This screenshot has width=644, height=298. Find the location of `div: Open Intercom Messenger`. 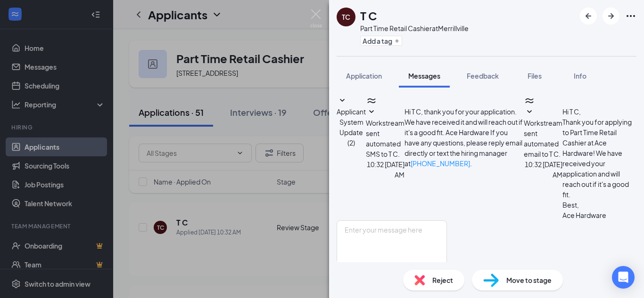

div: Open Intercom Messenger is located at coordinates (623, 277).